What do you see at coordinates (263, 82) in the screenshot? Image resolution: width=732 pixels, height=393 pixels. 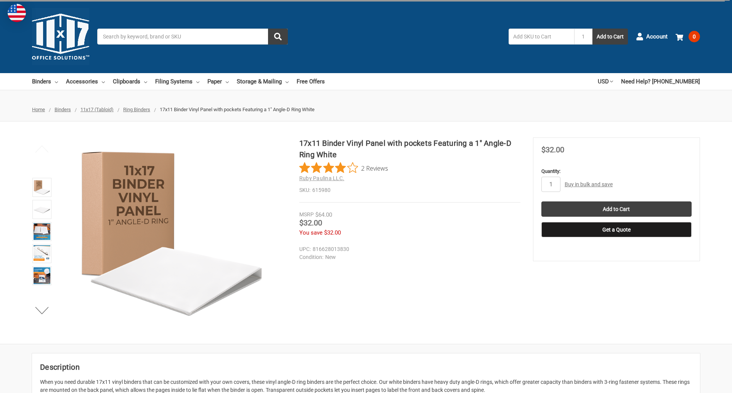 I see `a: Storage & Mailing` at bounding box center [263, 82].